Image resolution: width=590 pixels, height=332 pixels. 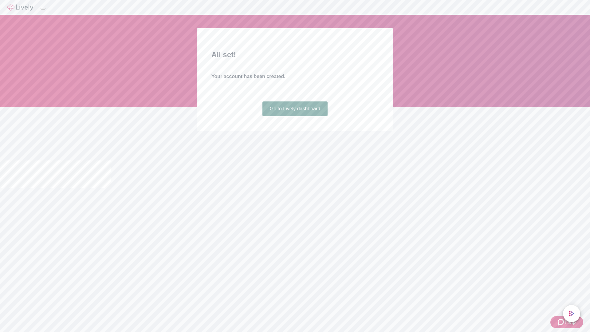 I want to click on a: Go to Lively dashboard, so click(x=295, y=109).